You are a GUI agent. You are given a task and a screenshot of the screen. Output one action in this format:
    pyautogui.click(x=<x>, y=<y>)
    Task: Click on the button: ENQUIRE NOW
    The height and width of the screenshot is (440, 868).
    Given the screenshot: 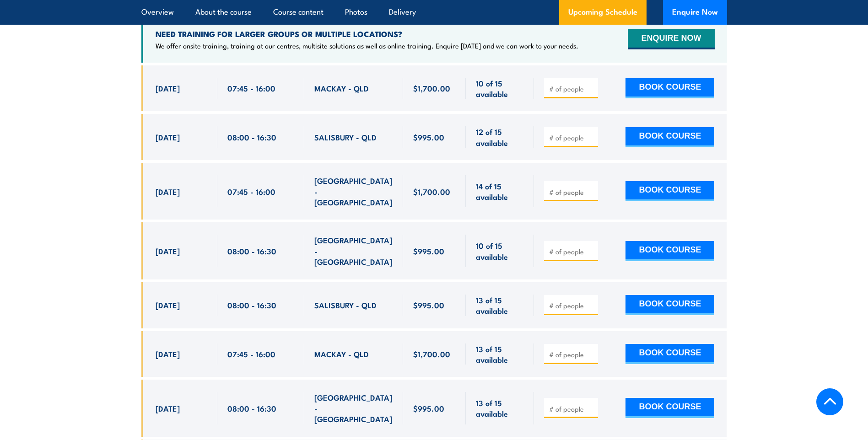 What is the action you would take?
    pyautogui.click(x=670, y=40)
    